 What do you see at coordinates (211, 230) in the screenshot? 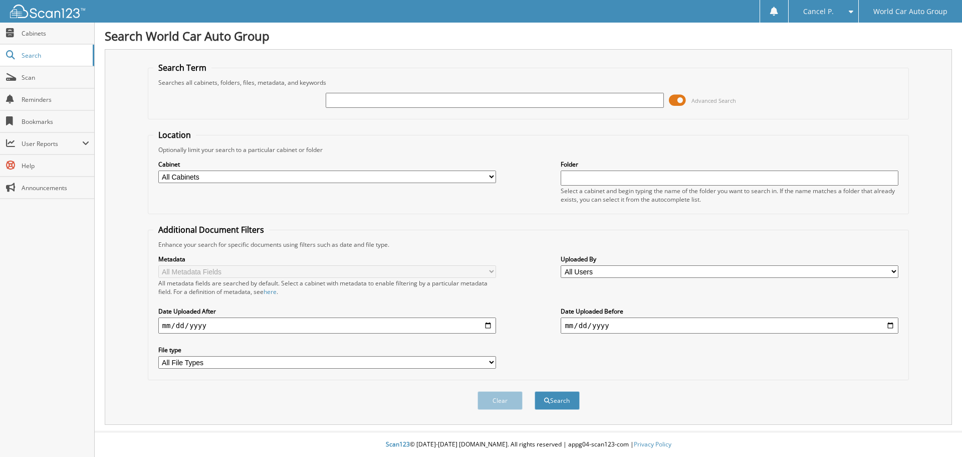
I see `legend: Additional Document Filters` at bounding box center [211, 230].